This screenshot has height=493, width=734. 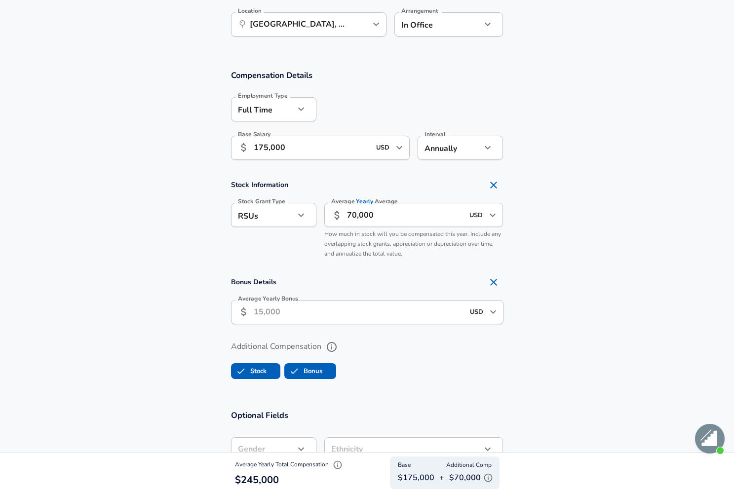 What do you see at coordinates (367, 415) in the screenshot?
I see `h3: Optional Fields` at bounding box center [367, 415].